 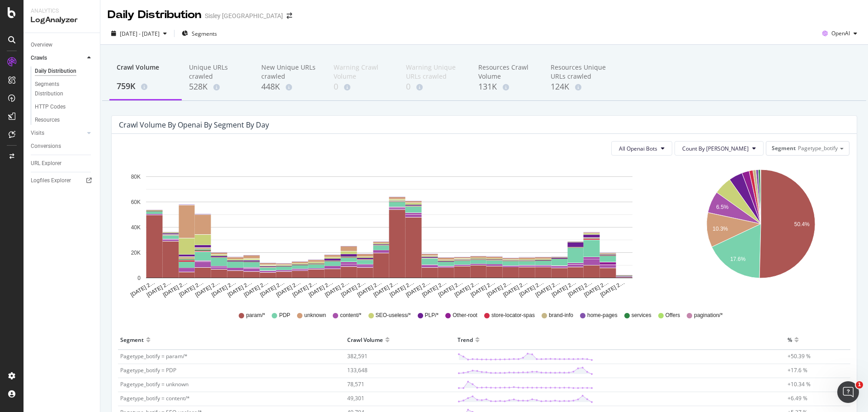 What do you see at coordinates (136, 177) in the screenshot?
I see `text: 80K` at bounding box center [136, 177].